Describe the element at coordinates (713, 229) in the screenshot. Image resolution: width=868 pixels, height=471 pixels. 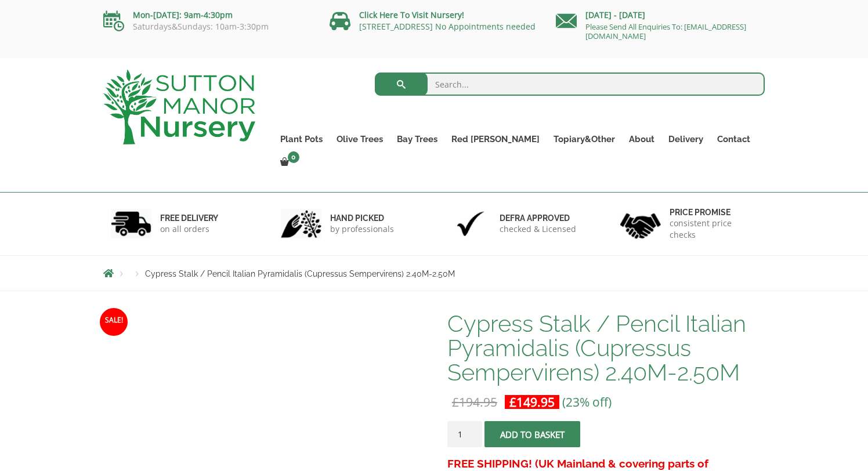
I see `p: consistent price checks` at that location.